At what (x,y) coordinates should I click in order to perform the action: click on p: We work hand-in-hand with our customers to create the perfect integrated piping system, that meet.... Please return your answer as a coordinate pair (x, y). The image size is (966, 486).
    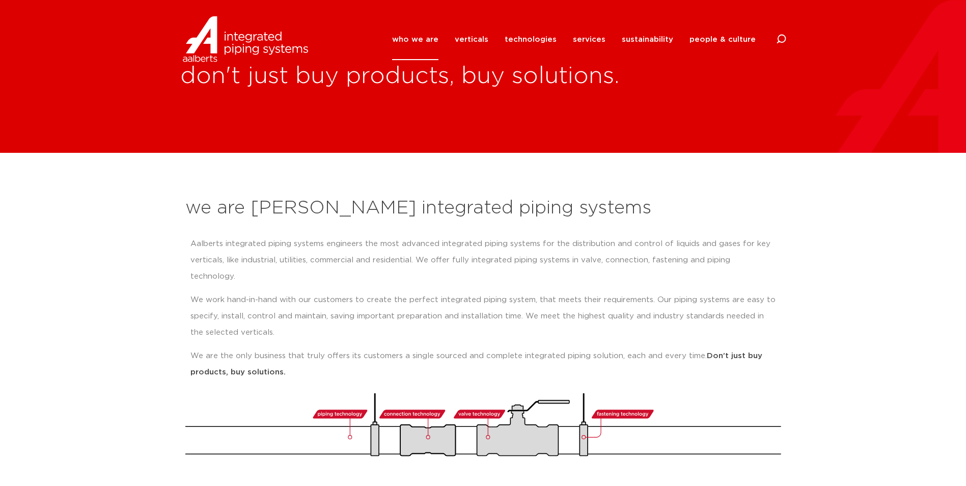
    Looking at the image, I should click on (483, 316).